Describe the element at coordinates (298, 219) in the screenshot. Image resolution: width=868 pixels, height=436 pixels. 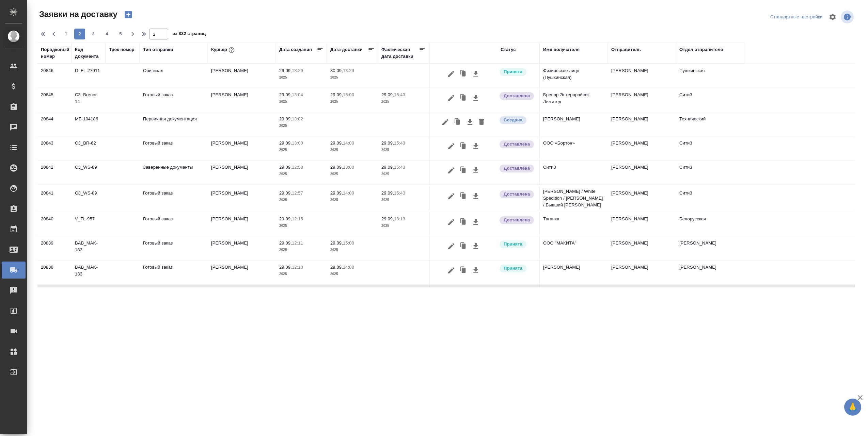
I see `p: 12:15` at that location.